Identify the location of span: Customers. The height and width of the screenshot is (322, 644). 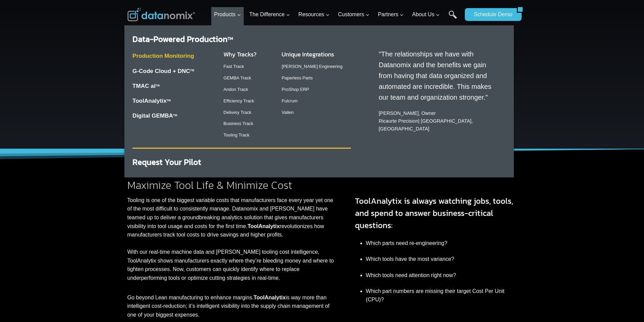
(353, 14).